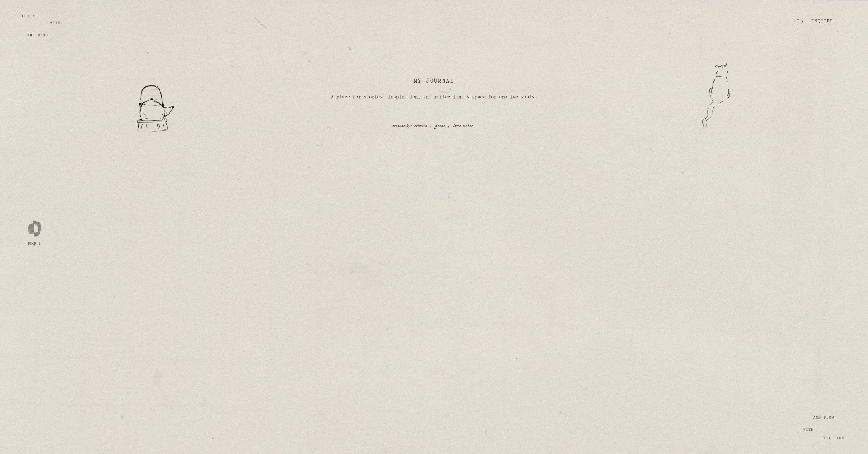  What do you see at coordinates (434, 98) in the screenshot?
I see `p: A place for stories, inspiration, and reflection. A space for emotive souls.` at bounding box center [434, 98].